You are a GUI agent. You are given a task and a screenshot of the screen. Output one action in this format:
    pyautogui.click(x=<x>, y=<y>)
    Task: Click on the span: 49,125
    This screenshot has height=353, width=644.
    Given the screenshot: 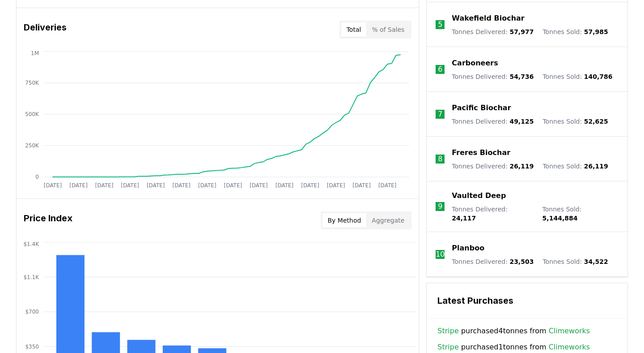 What is the action you would take?
    pyautogui.click(x=521, y=121)
    